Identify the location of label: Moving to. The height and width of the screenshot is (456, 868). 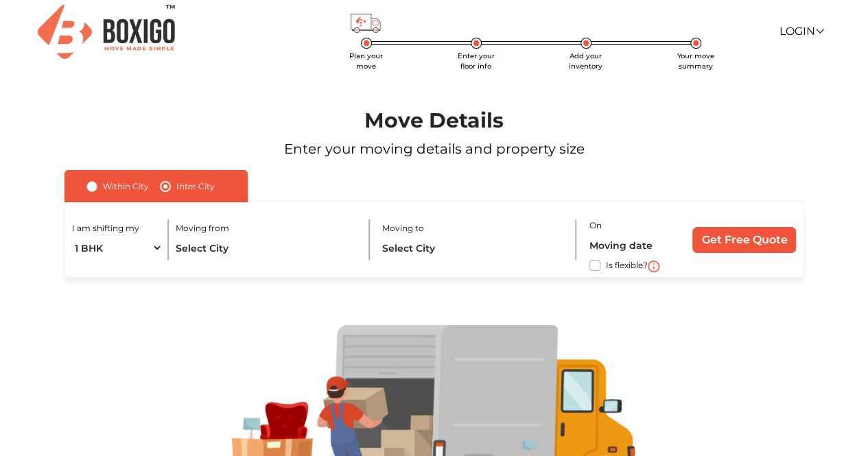
(403, 228).